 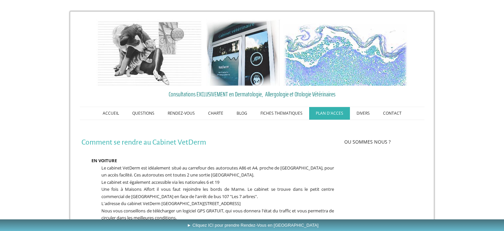 What do you see at coordinates (143, 113) in the screenshot?
I see `a: QUESTIONS` at bounding box center [143, 113].